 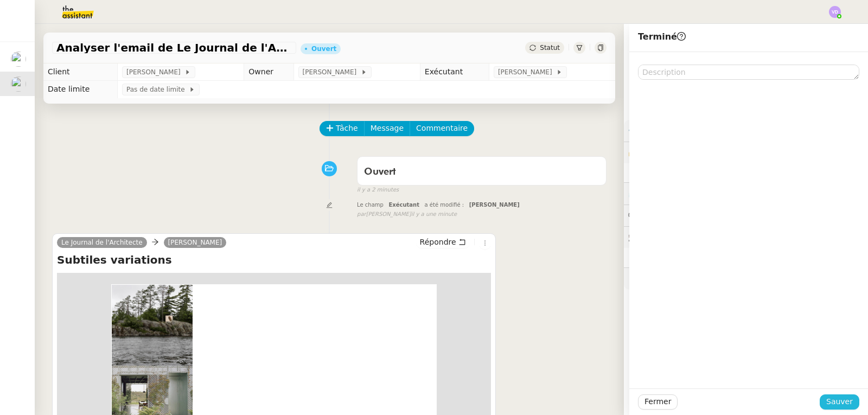 I want to click on span: il y a 2 minutes, so click(x=377, y=190).